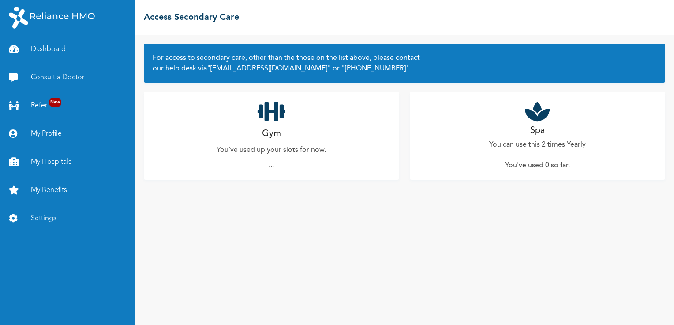 This screenshot has width=674, height=325. Describe the element at coordinates (55, 102) in the screenshot. I see `span: New` at that location.